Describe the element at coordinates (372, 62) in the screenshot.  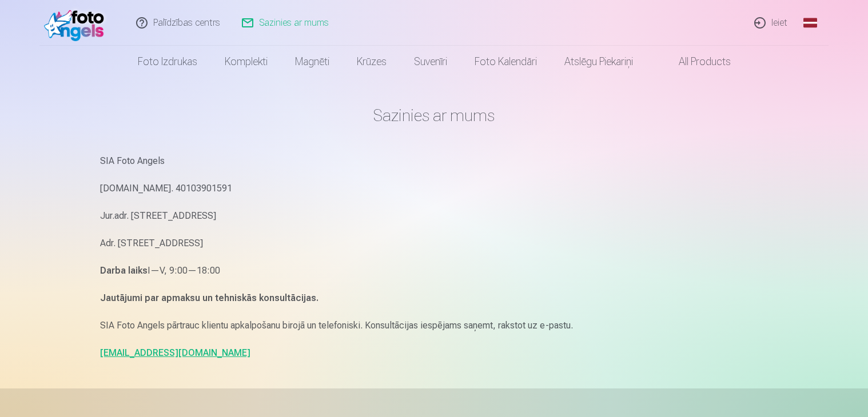
I see `a: Krūzes` at that location.